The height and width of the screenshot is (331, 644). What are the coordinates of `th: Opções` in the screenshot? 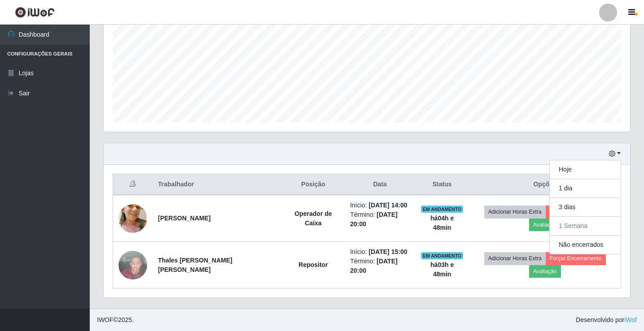 It's located at (545, 184).